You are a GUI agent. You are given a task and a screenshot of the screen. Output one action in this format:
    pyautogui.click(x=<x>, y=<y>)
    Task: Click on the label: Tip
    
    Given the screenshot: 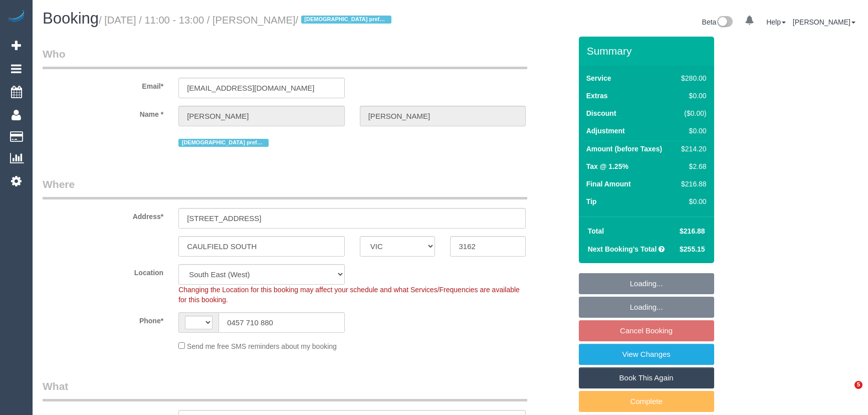 What is the action you would take?
    pyautogui.click(x=591, y=201)
    